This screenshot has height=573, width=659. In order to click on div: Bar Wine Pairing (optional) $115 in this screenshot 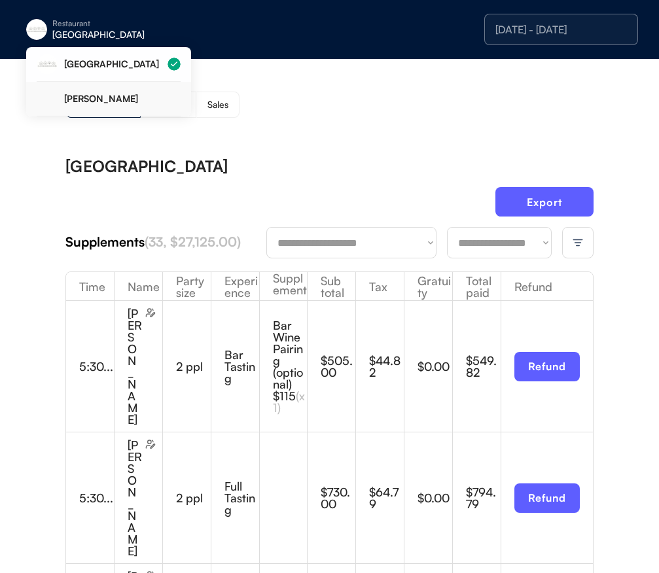, I will do `click(290, 366)`.